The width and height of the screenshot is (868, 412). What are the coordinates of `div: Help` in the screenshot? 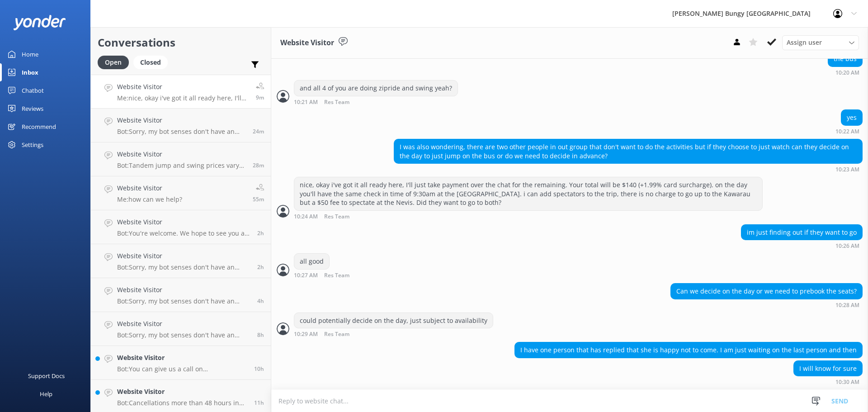 It's located at (46, 394).